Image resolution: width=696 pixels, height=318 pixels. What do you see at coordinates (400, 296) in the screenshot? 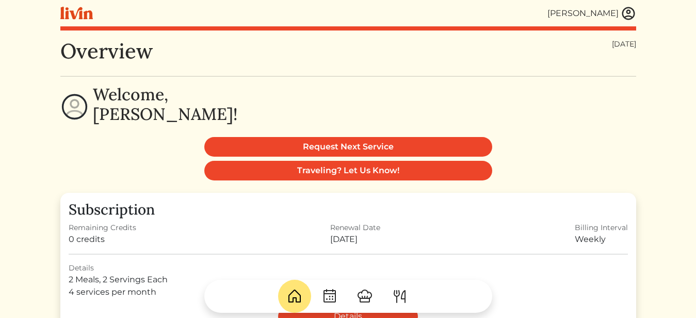
I see `img: ForkKnife-55491504ffdb50bab0c1e09e7649658475375261d09fd45db06cec23bce548bf.svg` at bounding box center [400, 296].